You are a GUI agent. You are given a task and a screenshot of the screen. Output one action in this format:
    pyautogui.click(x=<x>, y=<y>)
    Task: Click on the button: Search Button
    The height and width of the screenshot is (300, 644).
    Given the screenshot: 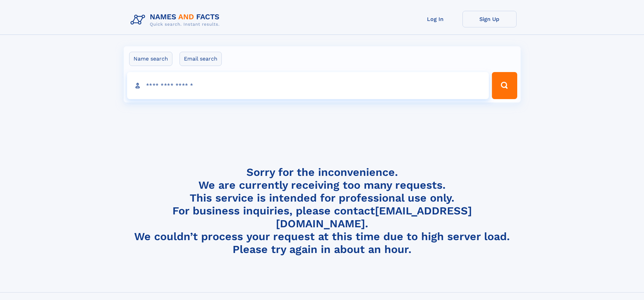 What is the action you would take?
    pyautogui.click(x=505, y=85)
    